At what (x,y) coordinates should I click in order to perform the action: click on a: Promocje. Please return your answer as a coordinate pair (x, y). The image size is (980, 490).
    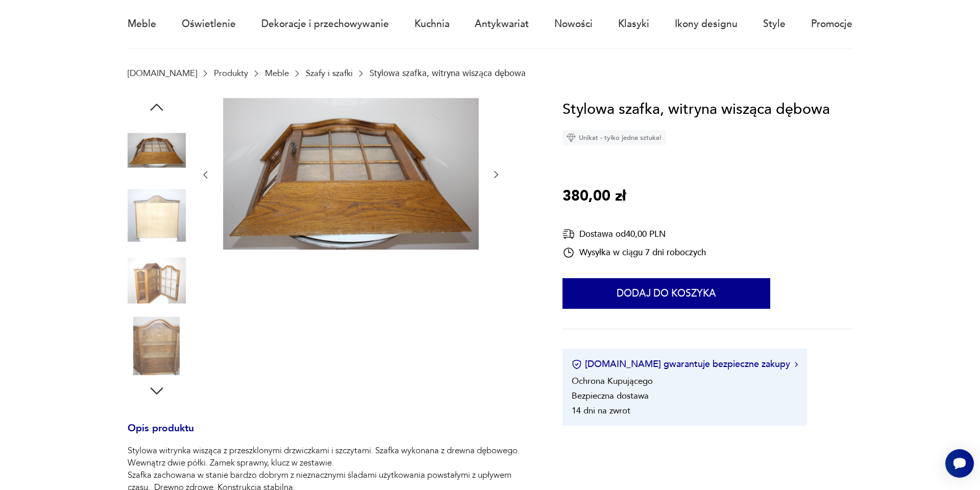
    Looking at the image, I should click on (831, 24).